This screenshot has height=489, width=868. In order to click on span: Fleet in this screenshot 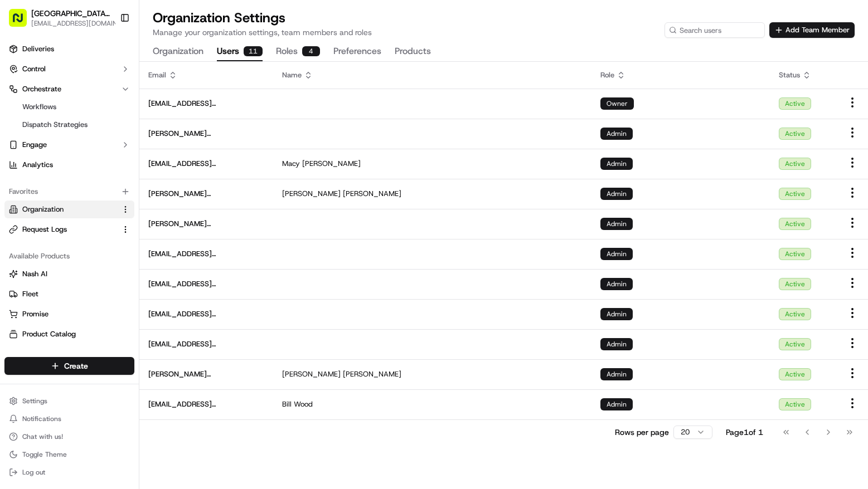, I will do `click(30, 294)`.